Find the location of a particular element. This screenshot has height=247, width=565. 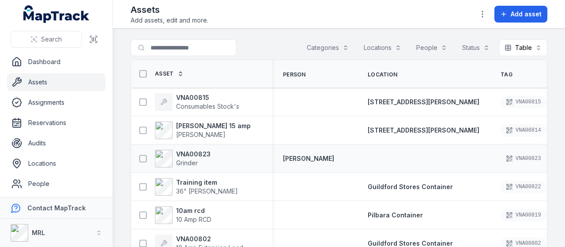

a: Pilbara Container is located at coordinates (395, 215).